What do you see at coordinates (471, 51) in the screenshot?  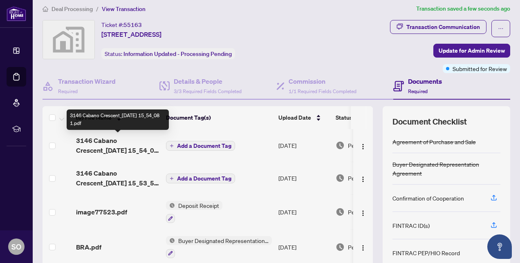 I see `span: Update for Admin Review` at bounding box center [471, 51].